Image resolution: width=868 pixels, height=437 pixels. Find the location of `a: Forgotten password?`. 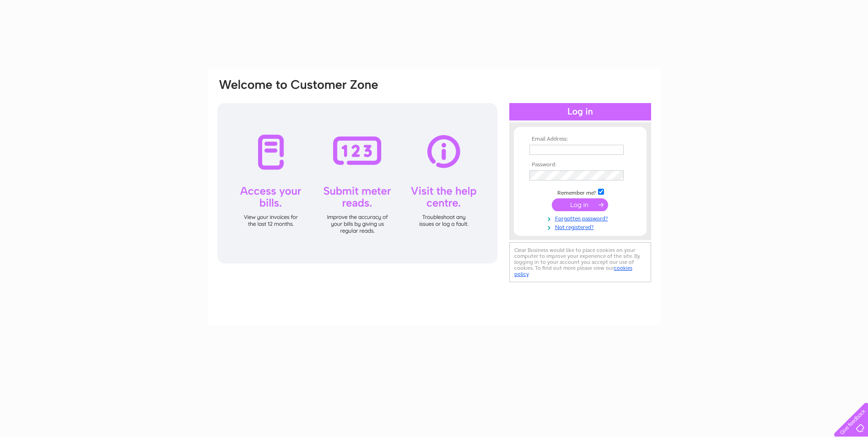

a: Forgotten password? is located at coordinates (581, 217).